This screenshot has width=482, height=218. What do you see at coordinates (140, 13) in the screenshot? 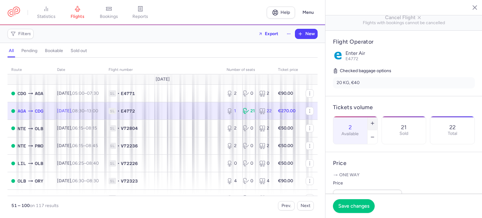
I see `a: reports` at bounding box center [140, 13].